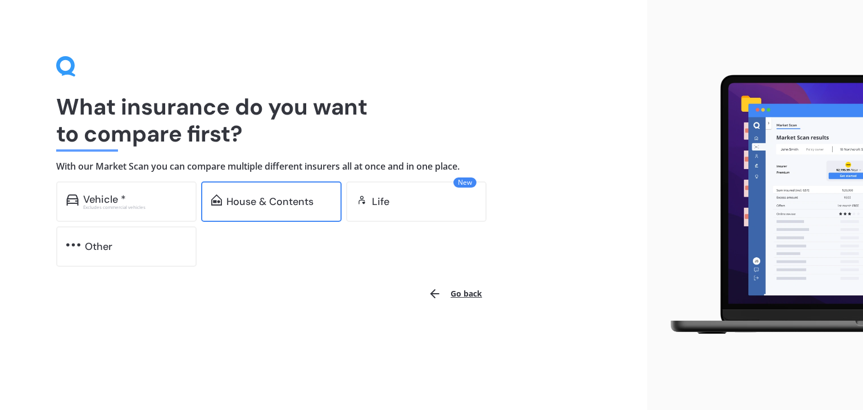 The width and height of the screenshot is (863, 410). Describe the element at coordinates (270, 202) in the screenshot. I see `div: House & Contents` at that location.